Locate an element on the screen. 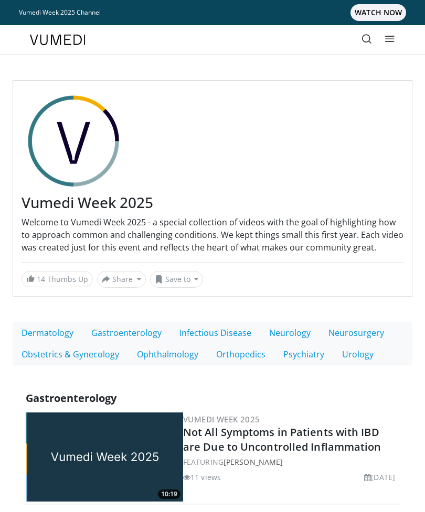 The image size is (425, 512). a: Infectious Disease is located at coordinates (215, 333).